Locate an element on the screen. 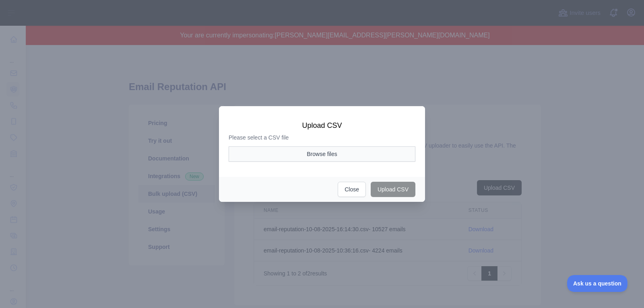  button: Browse files is located at coordinates (322, 154).